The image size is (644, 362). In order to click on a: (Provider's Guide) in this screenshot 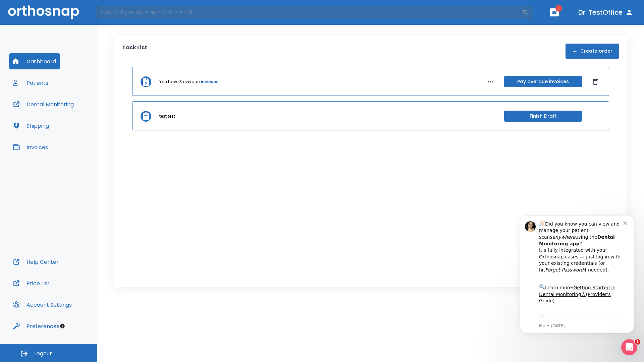, I will do `click(65, 93)`.